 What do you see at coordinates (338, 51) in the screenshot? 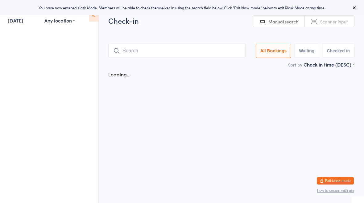
I see `button: Checked in` at bounding box center [338, 51].